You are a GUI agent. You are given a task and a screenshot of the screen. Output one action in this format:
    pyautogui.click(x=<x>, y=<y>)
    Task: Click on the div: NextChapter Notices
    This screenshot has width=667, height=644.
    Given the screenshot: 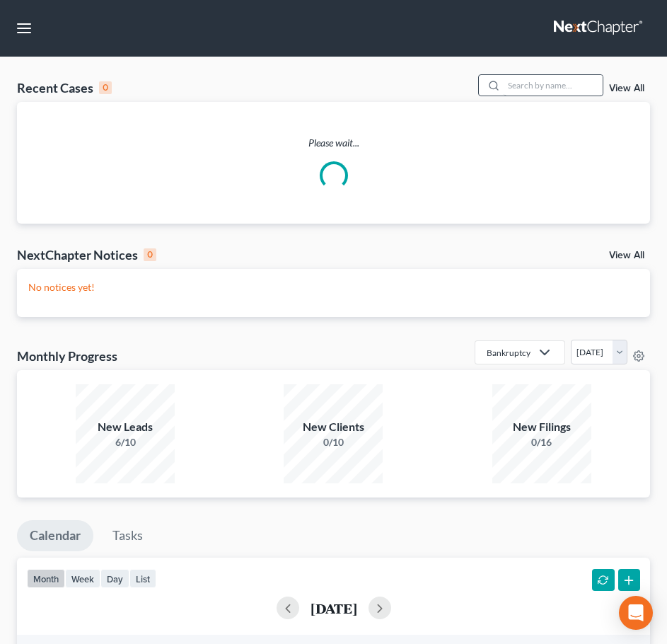 What is the action you would take?
    pyautogui.click(x=86, y=254)
    